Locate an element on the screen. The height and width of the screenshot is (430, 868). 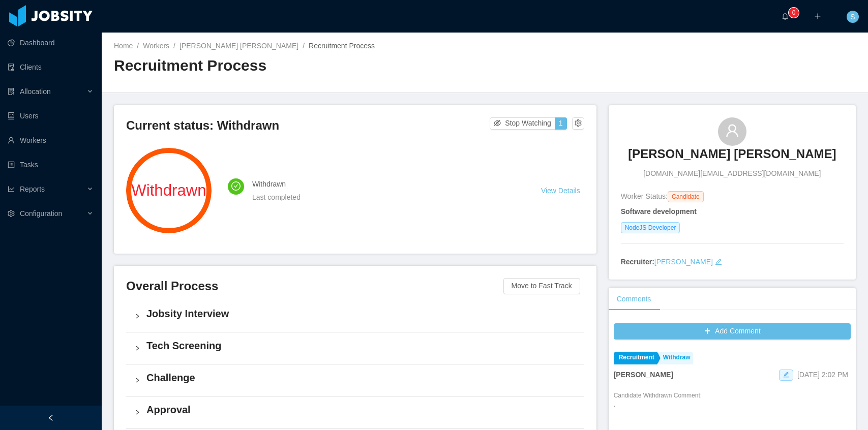
h2: Recruitment Process is located at coordinates (300, 66).